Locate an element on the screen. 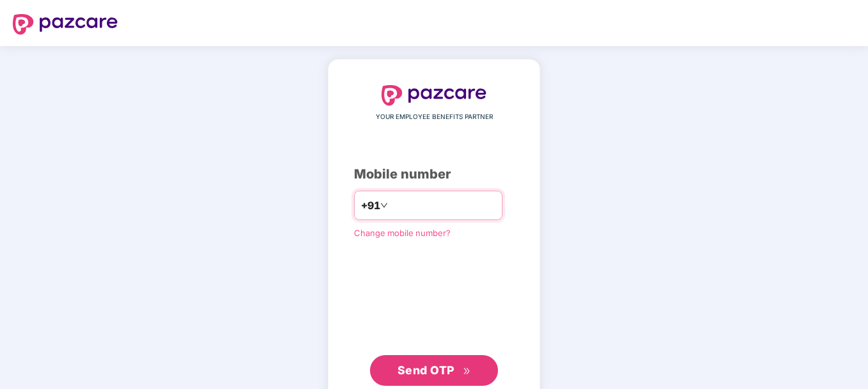 This screenshot has width=868, height=389. span: YOUR EMPLOYEE BENEFITS PARTNER is located at coordinates (434, 117).